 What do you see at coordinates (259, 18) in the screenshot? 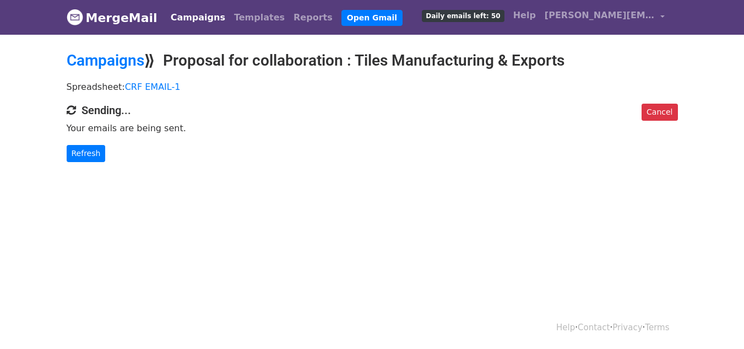
I see `a: Templates` at bounding box center [259, 18].